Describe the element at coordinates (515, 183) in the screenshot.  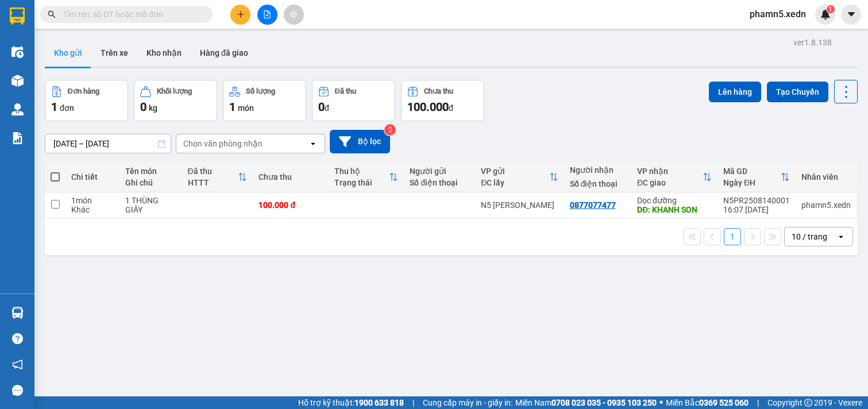
I see `div: ĐC lấy` at that location.